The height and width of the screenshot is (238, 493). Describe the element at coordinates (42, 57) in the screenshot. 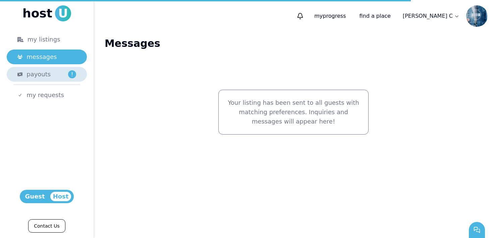

I see `span: messages` at that location.